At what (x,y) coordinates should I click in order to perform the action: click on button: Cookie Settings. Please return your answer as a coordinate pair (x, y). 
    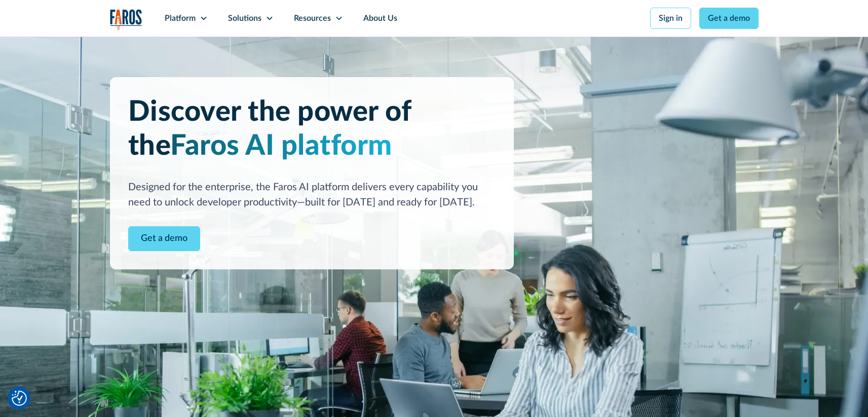
    Looking at the image, I should click on (19, 398).